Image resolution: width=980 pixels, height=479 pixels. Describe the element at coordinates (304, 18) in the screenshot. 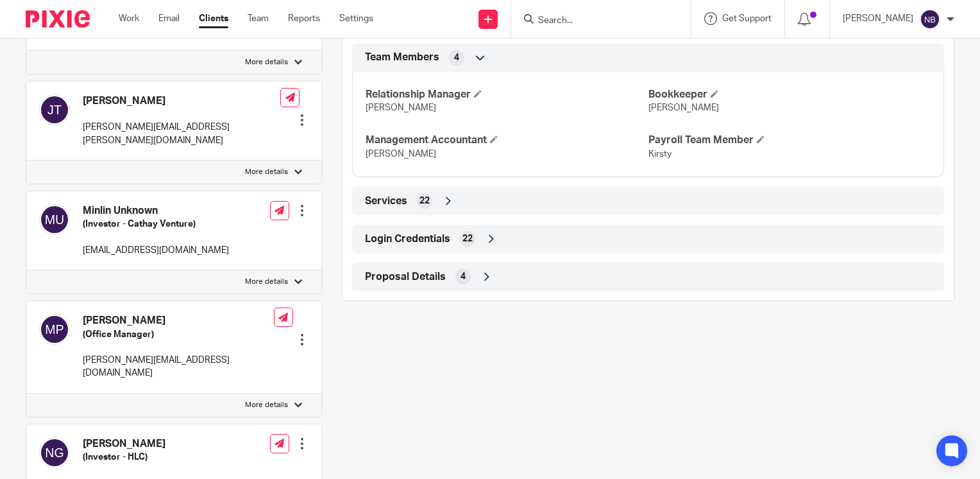

I see `a: Reports` at that location.